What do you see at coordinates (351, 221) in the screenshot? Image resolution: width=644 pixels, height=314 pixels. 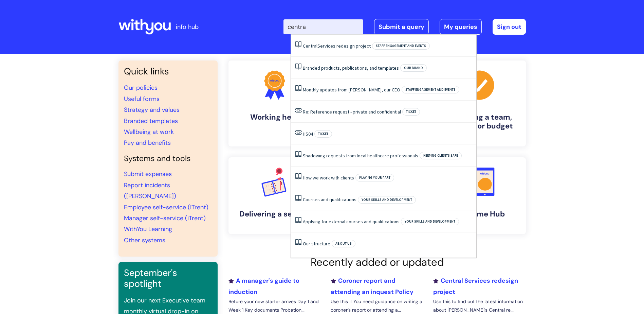 I see `a: Applying for external courses and qualifications` at bounding box center [351, 221].